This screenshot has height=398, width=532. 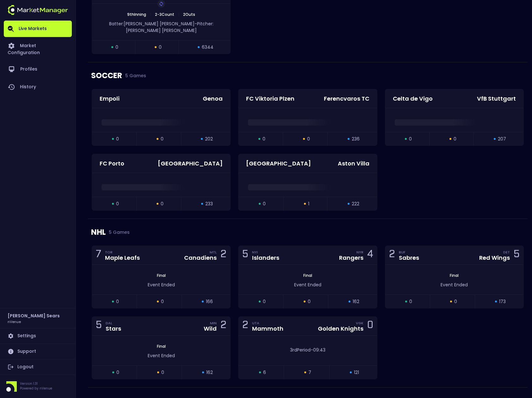 What do you see at coordinates (370, 326) in the screenshot?
I see `div: 0` at bounding box center [370, 326].